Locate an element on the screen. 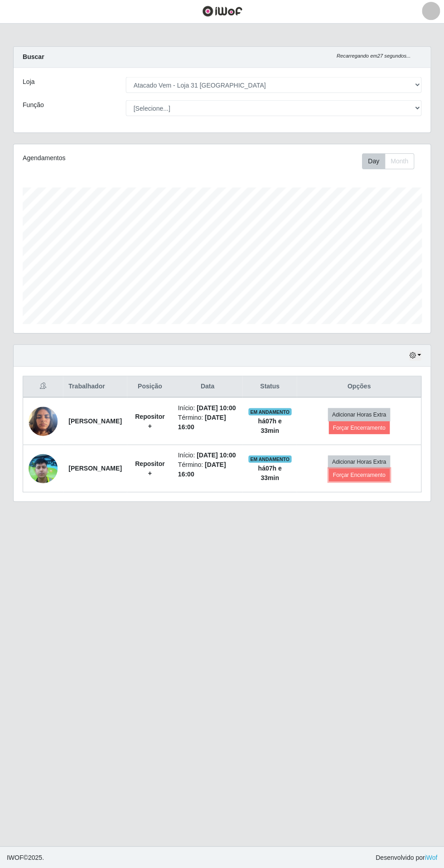 The image size is (444, 868). span: IWOF is located at coordinates (16, 856).